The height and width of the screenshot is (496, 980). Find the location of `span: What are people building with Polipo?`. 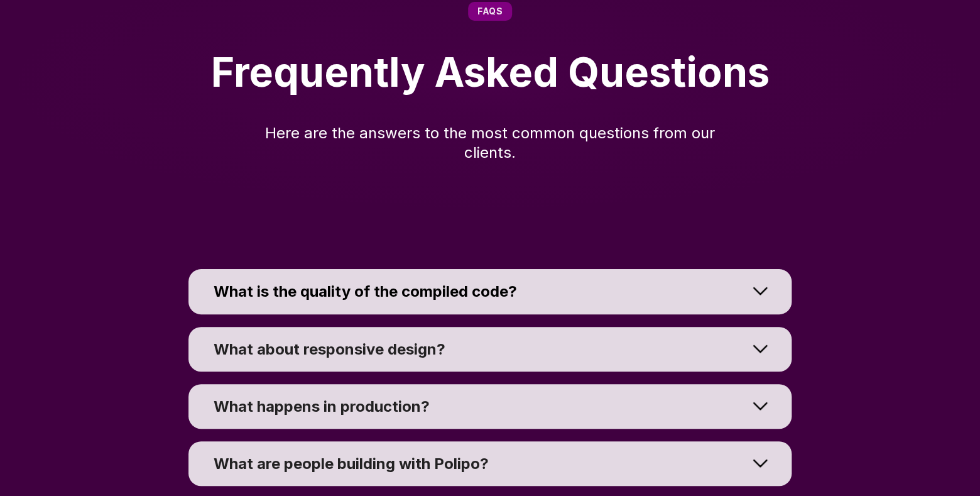

span: What are people building with Polipo? is located at coordinates (351, 463).